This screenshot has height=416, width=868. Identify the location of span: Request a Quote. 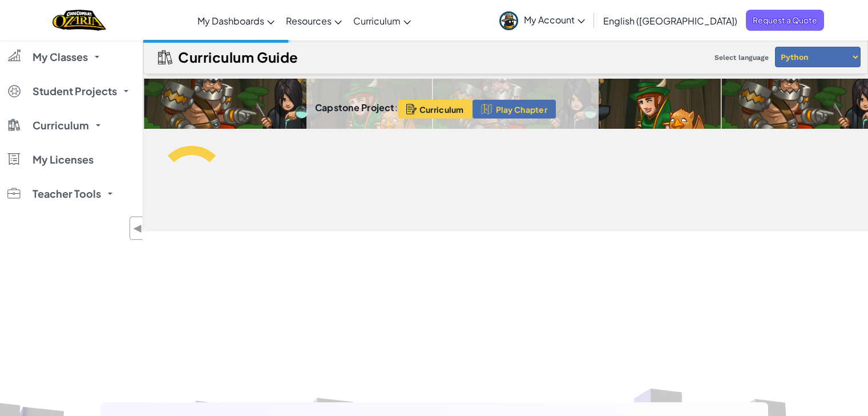
(784, 20).